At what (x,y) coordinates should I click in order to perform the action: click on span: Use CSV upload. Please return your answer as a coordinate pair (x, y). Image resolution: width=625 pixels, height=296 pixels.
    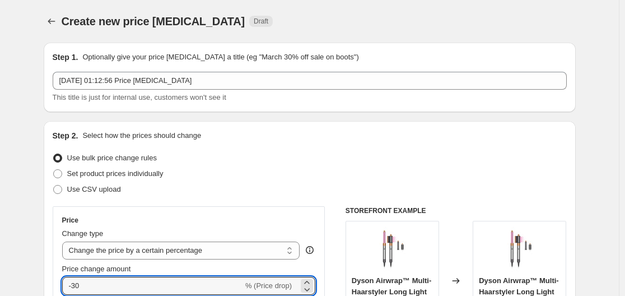
    Looking at the image, I should click on (94, 189).